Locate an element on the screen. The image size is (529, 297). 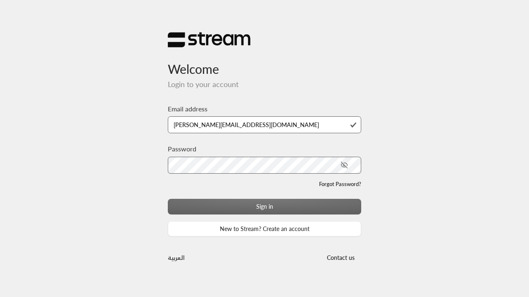
img: Stream Logo is located at coordinates (209, 40).